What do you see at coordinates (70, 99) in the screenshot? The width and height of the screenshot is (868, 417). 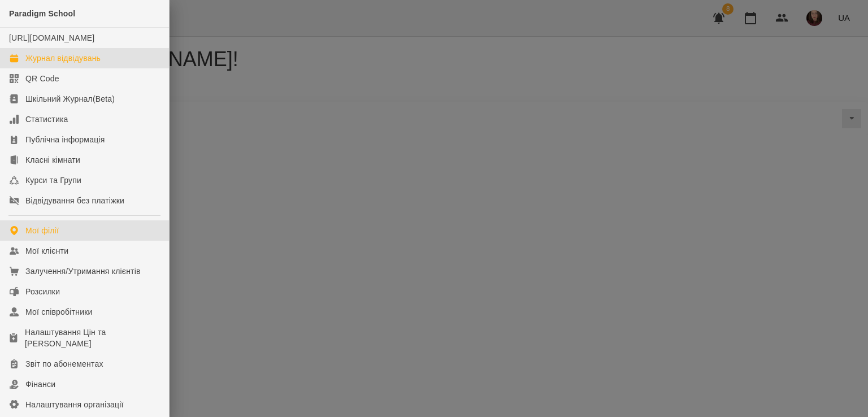 I see `div: Шкільний Журнал(Beta)` at bounding box center [70, 99].